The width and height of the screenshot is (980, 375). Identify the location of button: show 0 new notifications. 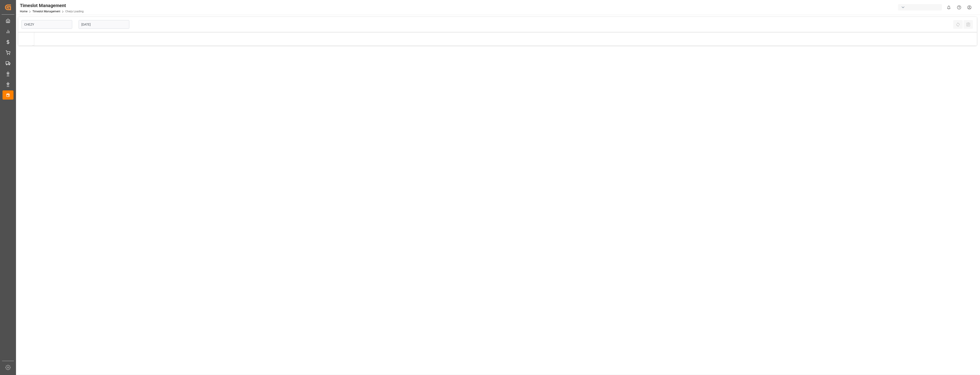
(949, 8).